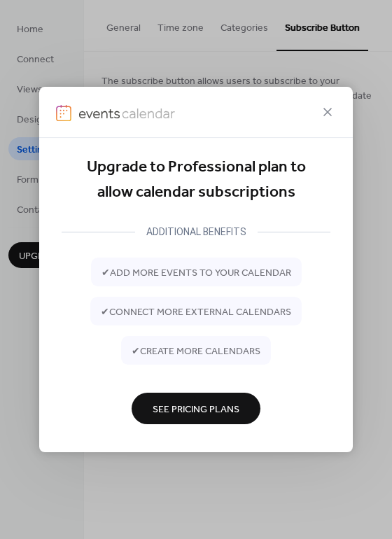 This screenshot has width=392, height=539. Describe the element at coordinates (196, 312) in the screenshot. I see `span: ✔ connect more external calendars` at that location.